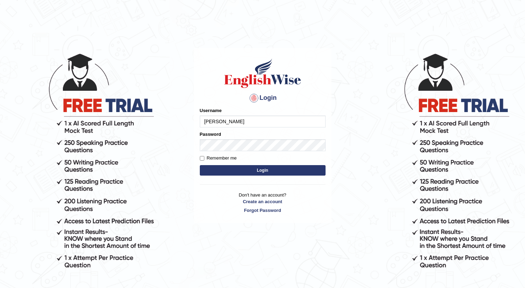  What do you see at coordinates (262, 201) in the screenshot?
I see `a: Create an account` at bounding box center [262, 201].